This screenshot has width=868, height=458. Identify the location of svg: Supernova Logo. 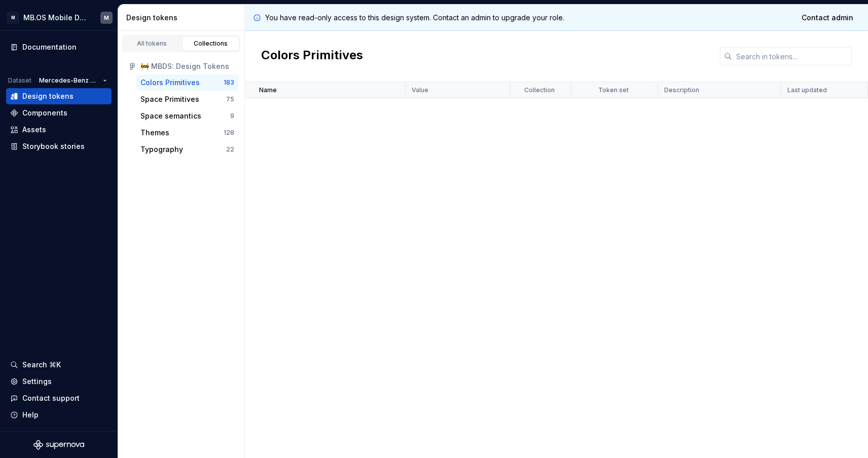
(59, 445).